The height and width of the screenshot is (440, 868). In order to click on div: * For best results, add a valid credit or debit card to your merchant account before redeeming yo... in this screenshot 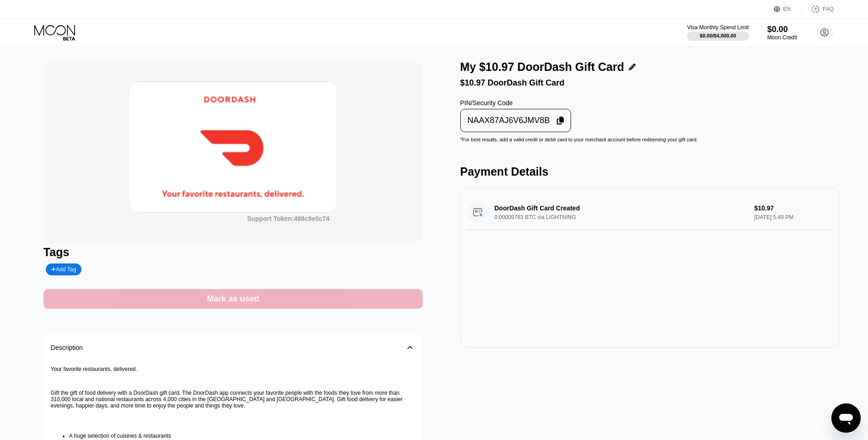, I will do `click(650, 140)`.